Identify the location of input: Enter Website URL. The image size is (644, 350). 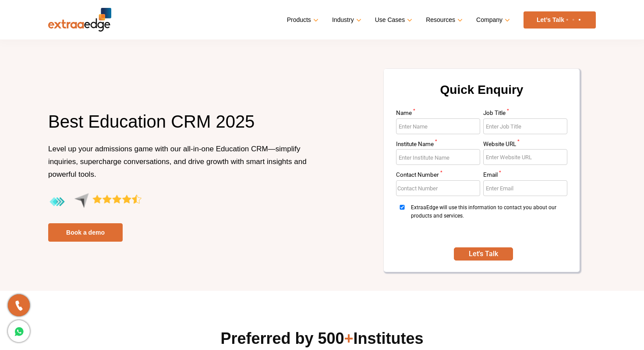
(525, 157).